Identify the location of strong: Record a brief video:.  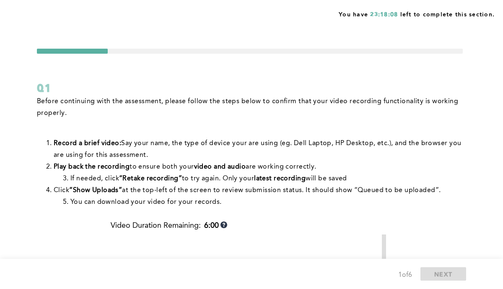
(87, 143).